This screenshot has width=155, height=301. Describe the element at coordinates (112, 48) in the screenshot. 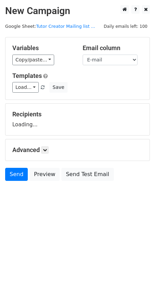

I see `h5: Email column` at that location.